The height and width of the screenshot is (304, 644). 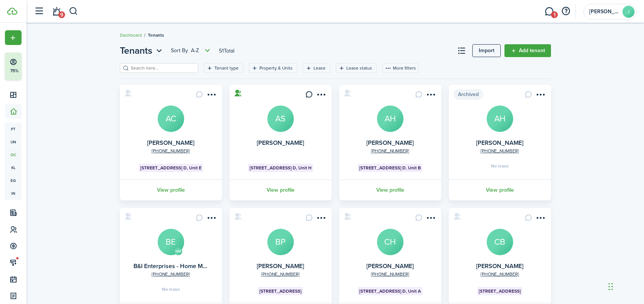 What do you see at coordinates (528, 51) in the screenshot?
I see `a: Add tenant` at bounding box center [528, 51].